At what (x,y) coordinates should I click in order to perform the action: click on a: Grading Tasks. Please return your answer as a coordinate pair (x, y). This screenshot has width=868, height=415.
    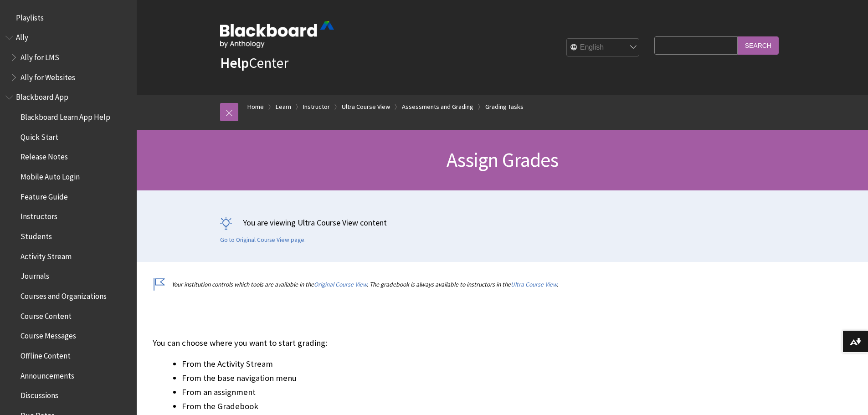
    Looking at the image, I should click on (504, 107).